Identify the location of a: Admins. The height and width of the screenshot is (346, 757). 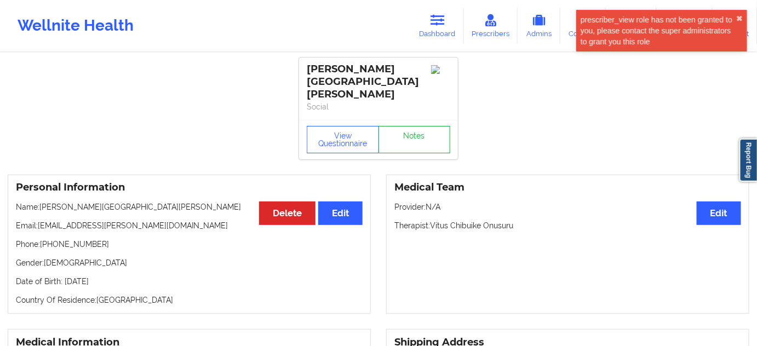
(539, 26).